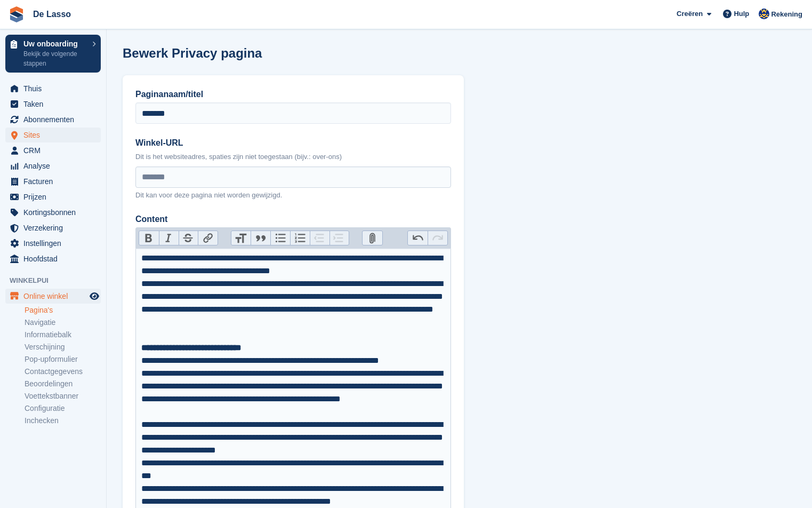 This screenshot has height=508, width=812. What do you see at coordinates (62, 322) in the screenshot?
I see `a: Navigatie` at bounding box center [62, 322].